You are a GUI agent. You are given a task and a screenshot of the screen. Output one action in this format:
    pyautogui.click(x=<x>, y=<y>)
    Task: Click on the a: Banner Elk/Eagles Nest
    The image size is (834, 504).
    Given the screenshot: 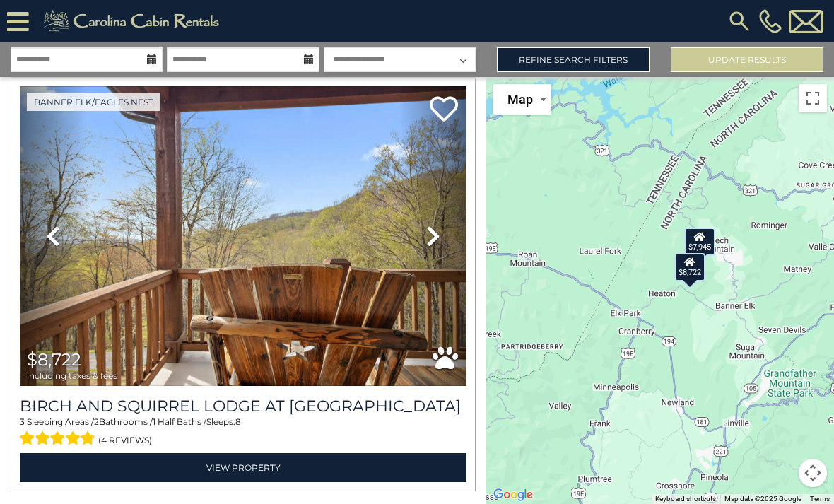 What is the action you would take?
    pyautogui.click(x=93, y=102)
    